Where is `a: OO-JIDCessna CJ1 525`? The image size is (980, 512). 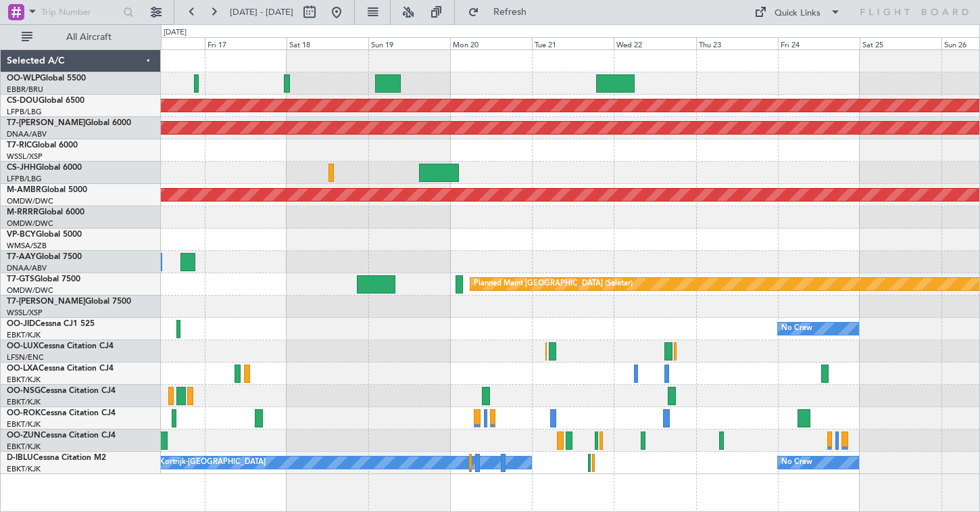 a: OO-JIDCessna CJ1 525 is located at coordinates (51, 324).